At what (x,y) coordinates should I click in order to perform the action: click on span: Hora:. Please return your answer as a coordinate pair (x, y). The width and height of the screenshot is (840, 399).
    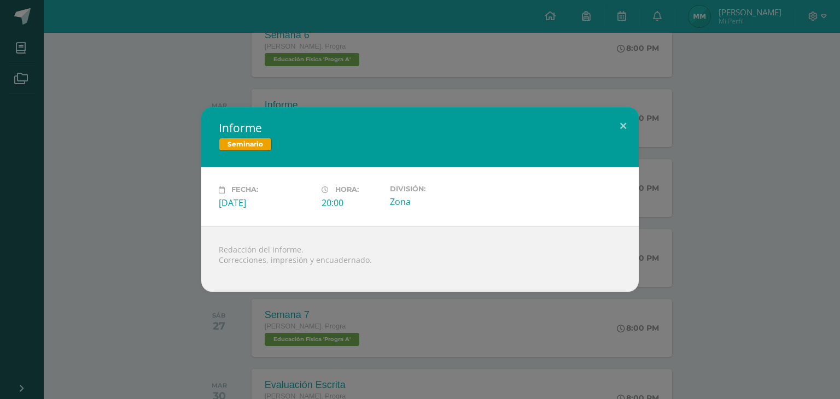
    Looking at the image, I should click on (347, 190).